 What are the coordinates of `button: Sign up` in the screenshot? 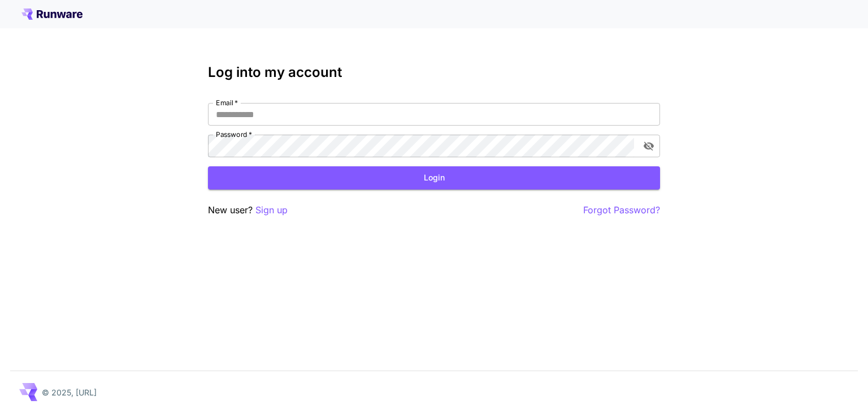 It's located at (271, 209).